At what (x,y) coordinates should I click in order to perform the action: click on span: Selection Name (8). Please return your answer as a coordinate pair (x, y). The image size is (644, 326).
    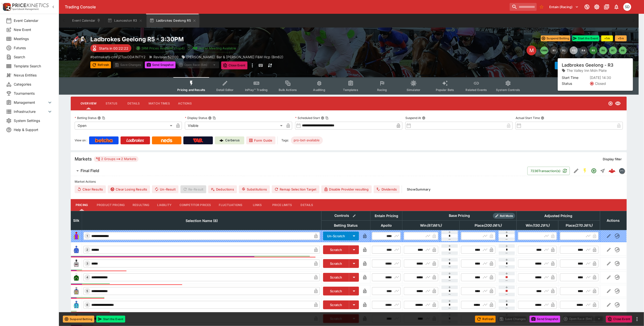
    Looking at the image, I should click on (202, 221).